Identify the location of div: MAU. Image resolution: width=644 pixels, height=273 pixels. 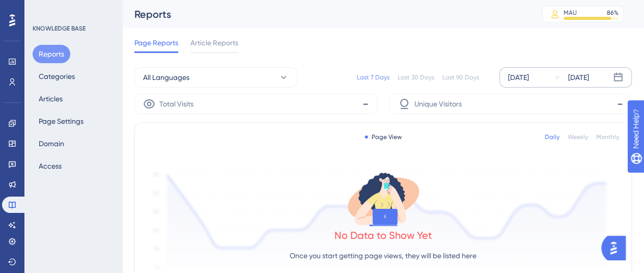
(570, 13).